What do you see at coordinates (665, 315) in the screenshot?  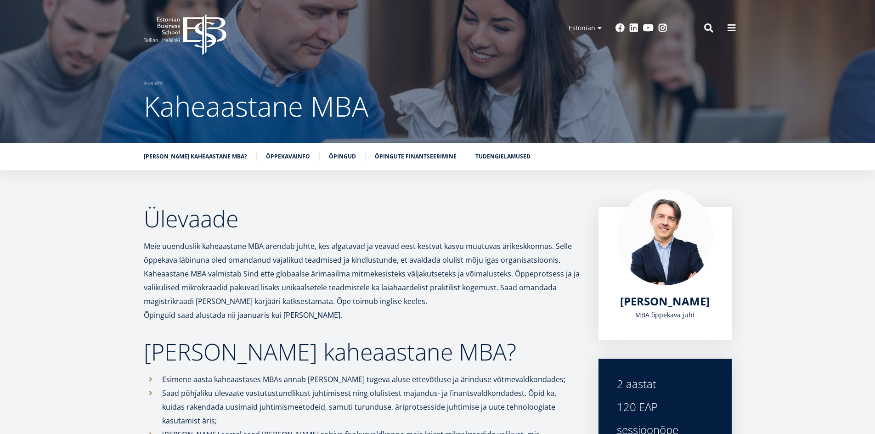 I see `div: MBA õppekava juht` at bounding box center [665, 315].